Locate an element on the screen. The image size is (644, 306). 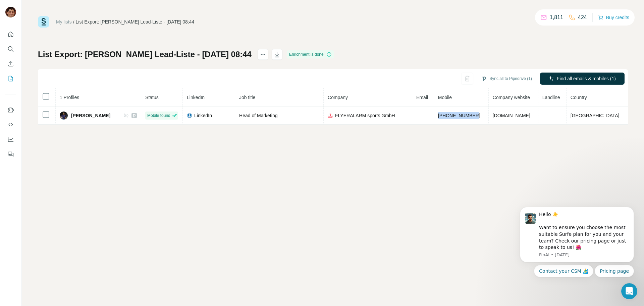
button: Buy credits is located at coordinates (613, 17).